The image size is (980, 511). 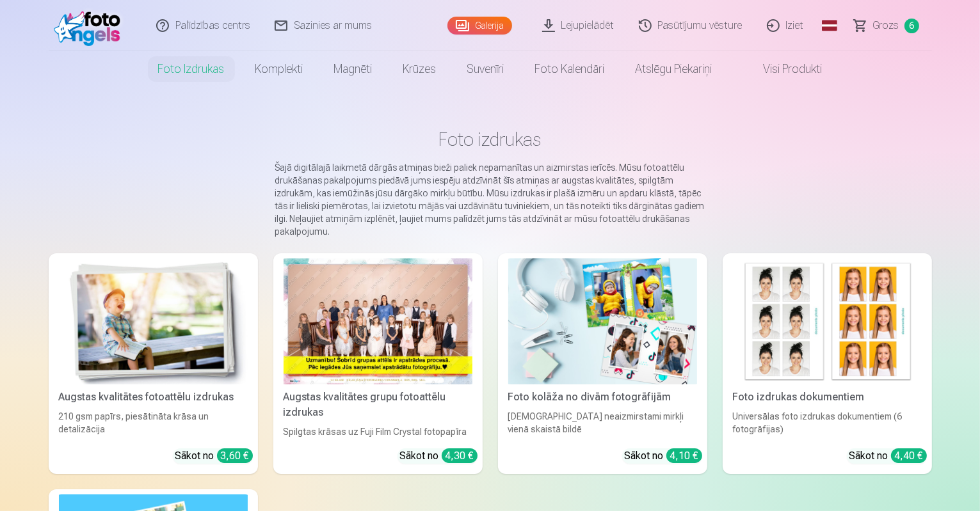 I want to click on span: Grozs, so click(x=886, y=25).